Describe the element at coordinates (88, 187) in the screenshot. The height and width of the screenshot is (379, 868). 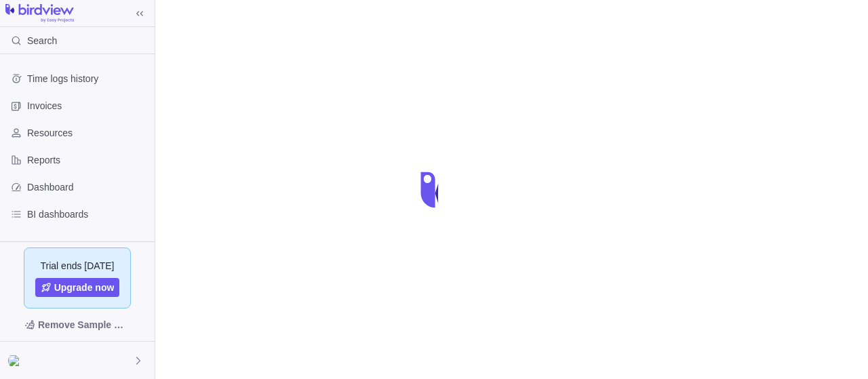
I see `span: Dashboard` at that location.